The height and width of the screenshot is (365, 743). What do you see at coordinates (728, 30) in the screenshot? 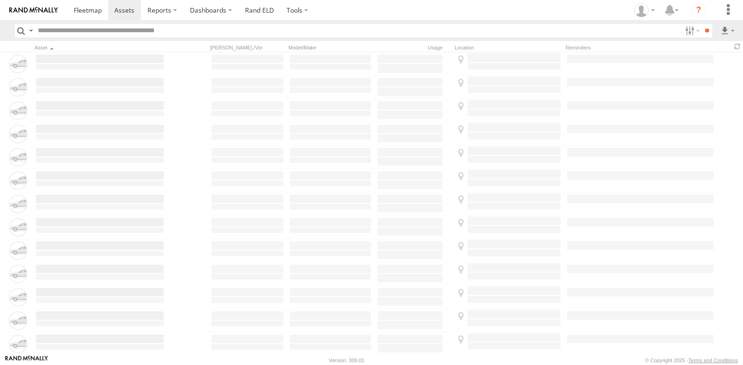
I see `label: Export results as...` at bounding box center [728, 30].